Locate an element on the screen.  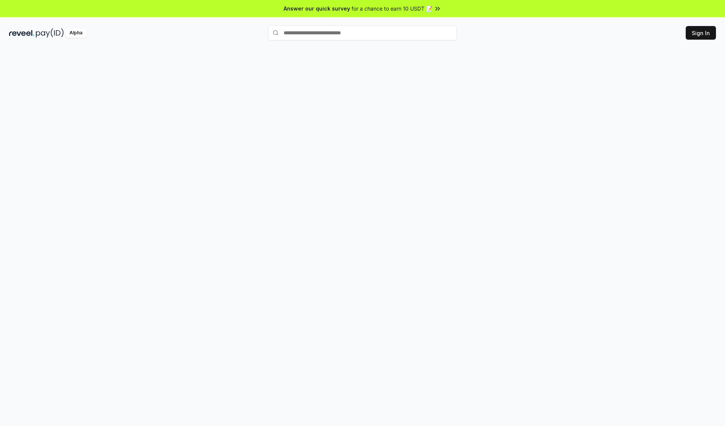
div: Alpha is located at coordinates (76, 33).